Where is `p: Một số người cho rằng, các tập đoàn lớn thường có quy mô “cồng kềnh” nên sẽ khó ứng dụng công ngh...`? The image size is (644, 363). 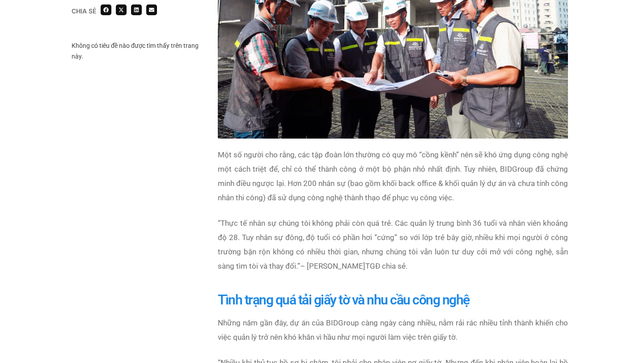 p: Một số người cho rằng, các tập đoàn lớn thường có quy mô “cồng kềnh” nên sẽ khó ứng dụng công ngh... is located at coordinates (393, 176).